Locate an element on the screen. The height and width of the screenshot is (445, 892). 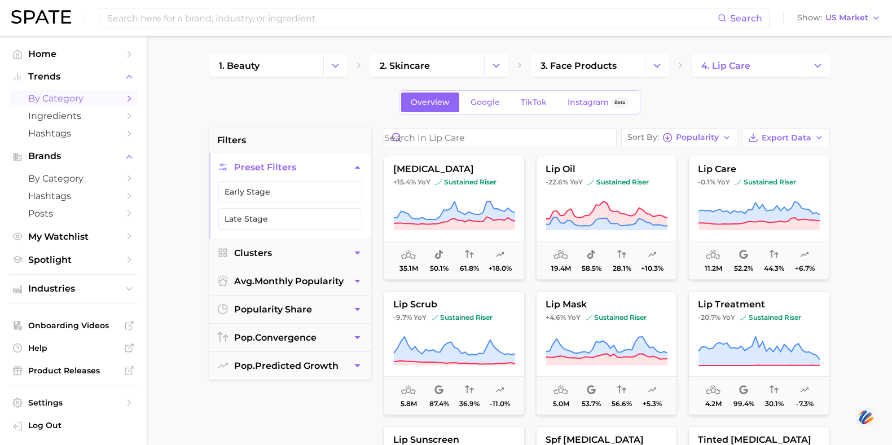
span: +18.0% is located at coordinates (499, 268).